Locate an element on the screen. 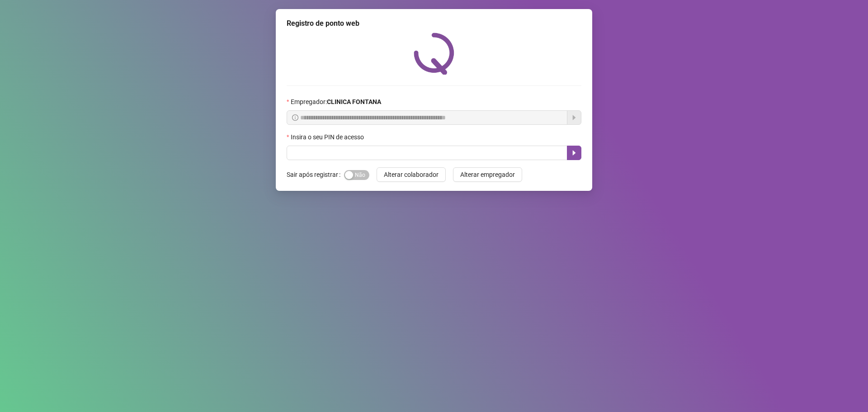  button: Alterar empregador is located at coordinates (487, 174).